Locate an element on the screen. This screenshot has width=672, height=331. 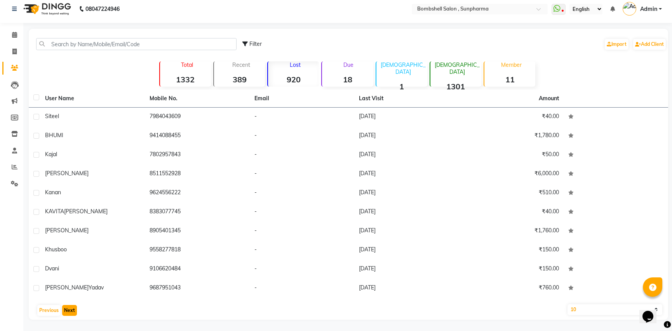
td: ₹510.00 is located at coordinates (511, 193).